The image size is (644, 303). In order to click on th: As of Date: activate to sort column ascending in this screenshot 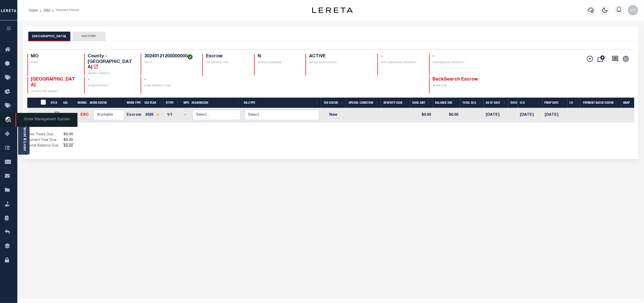, I will do `click(496, 102)`.